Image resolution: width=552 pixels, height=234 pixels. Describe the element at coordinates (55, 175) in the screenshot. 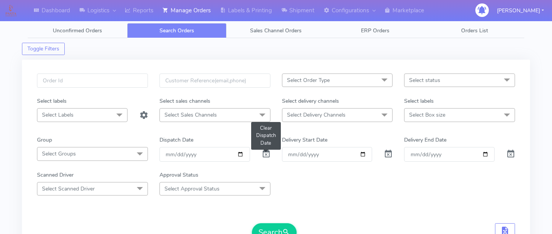

I see `label: Scanned Driver` at that location.